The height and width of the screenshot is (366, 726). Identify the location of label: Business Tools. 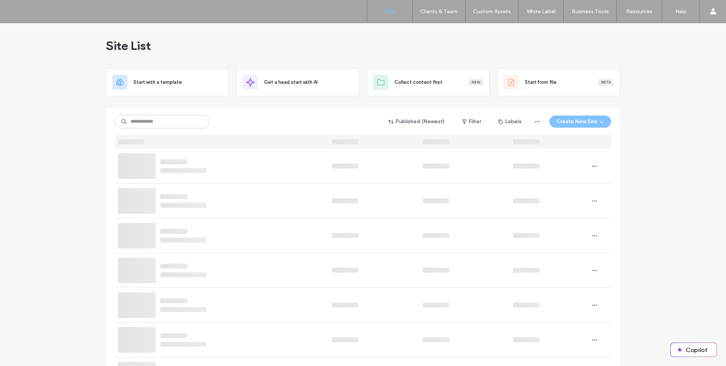
(590, 11).